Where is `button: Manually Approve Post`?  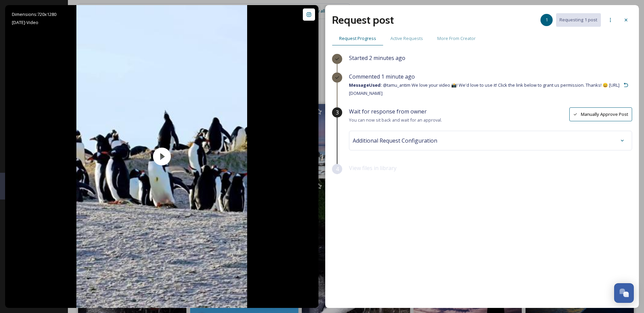 button: Manually Approve Post is located at coordinates (600, 114).